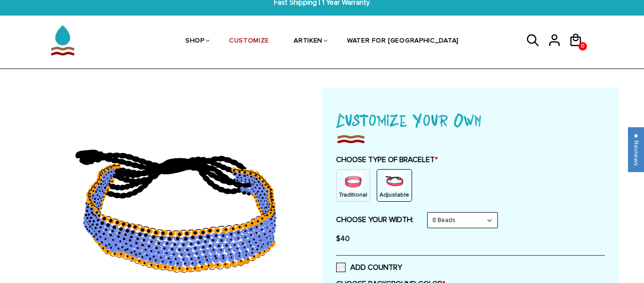 This screenshot has width=644, height=283. I want to click on label: ADD COUNTRY, so click(369, 267).